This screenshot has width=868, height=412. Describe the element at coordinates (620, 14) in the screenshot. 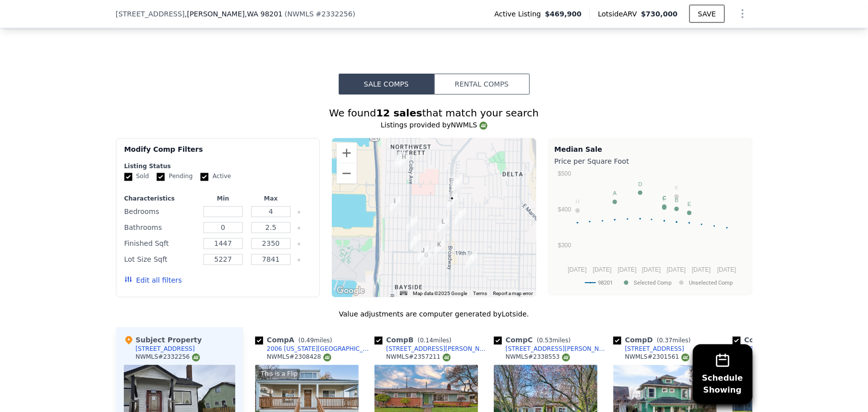

I see `span: Lotside ARV` at that location.